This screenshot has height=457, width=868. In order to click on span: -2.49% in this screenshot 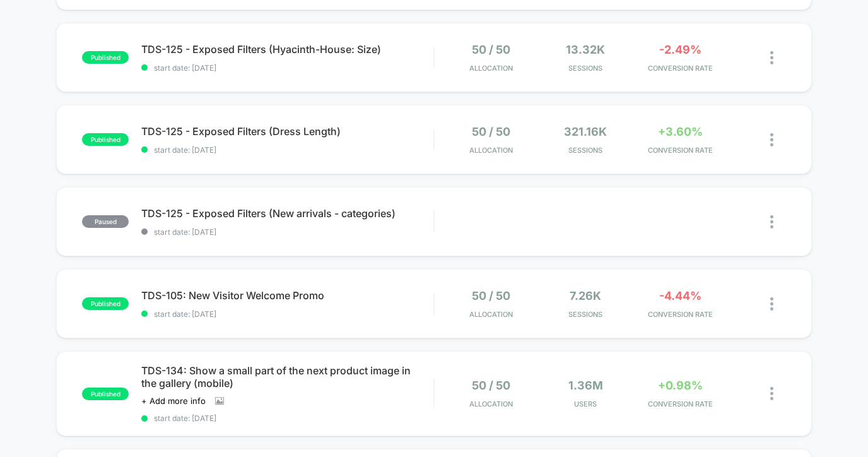, I will do `click(680, 50)`.